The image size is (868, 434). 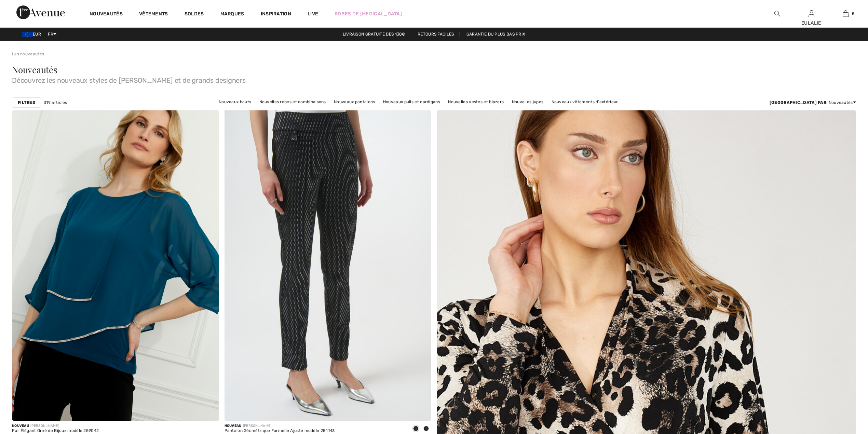 I want to click on a: 5, so click(x=846, y=14).